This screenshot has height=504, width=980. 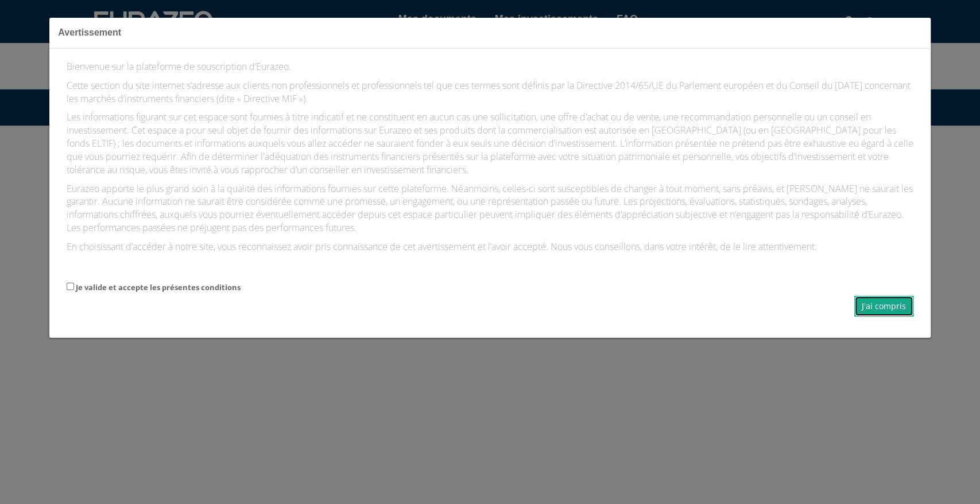 What do you see at coordinates (490, 33) in the screenshot?
I see `h3: Avertissement` at bounding box center [490, 33].